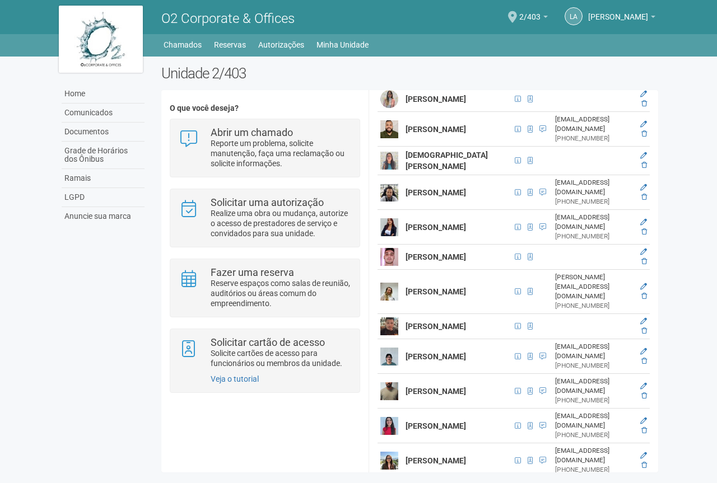  I want to click on p: Reporte um problema, solicite manutenção, faça uma reclamação ou solicite informações., so click(281, 153).